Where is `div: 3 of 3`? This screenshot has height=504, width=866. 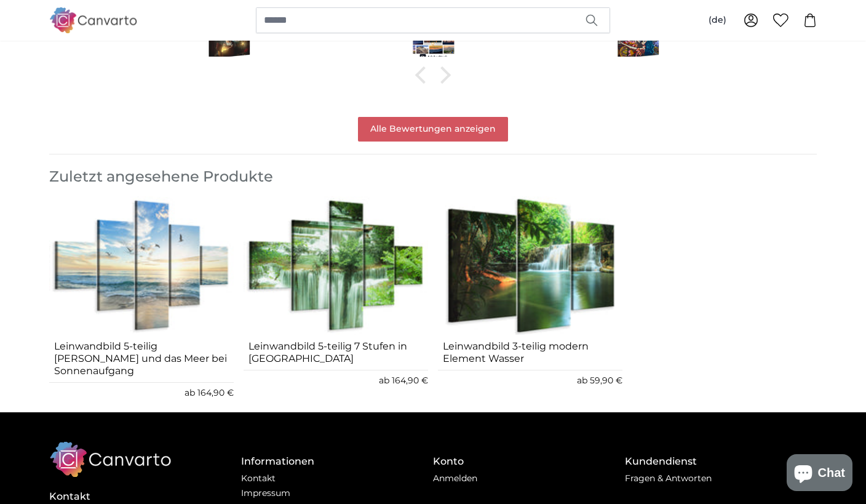 div: 3 of 3 is located at coordinates (531, 304).